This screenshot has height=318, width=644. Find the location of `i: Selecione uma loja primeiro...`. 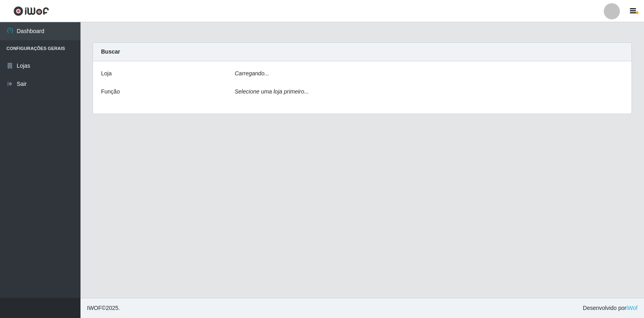

i: Selecione uma loja primeiro... is located at coordinates (272, 92).